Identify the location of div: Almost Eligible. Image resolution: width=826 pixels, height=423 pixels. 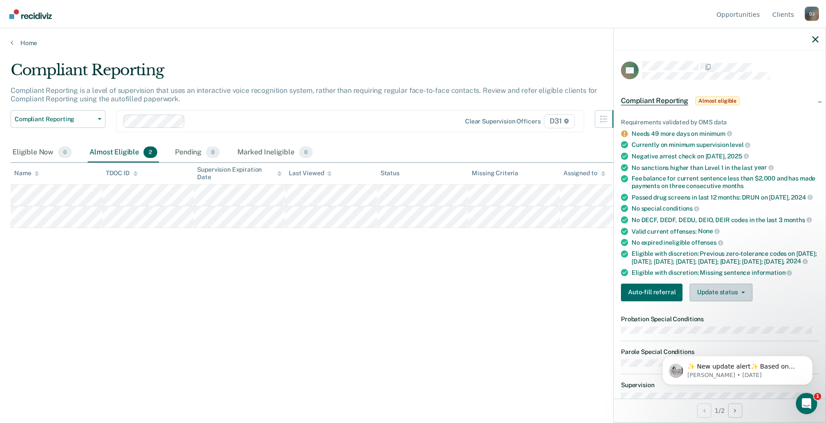
(123, 153).